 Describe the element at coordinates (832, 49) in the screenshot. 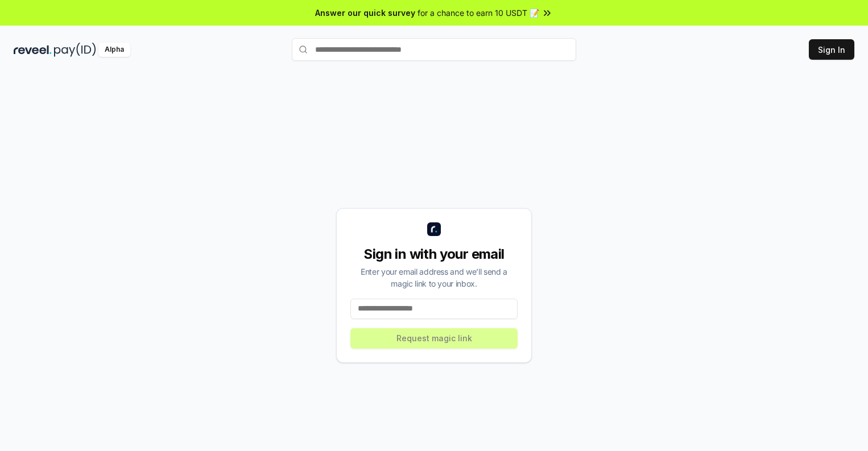

I see `button: Sign In` at that location.